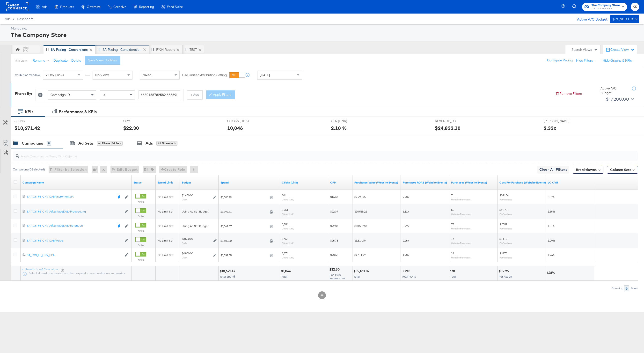 This screenshot has width=644, height=353. What do you see at coordinates (605, 6) in the screenshot?
I see `button: The Company StoreThe Company Store` at bounding box center [605, 6].